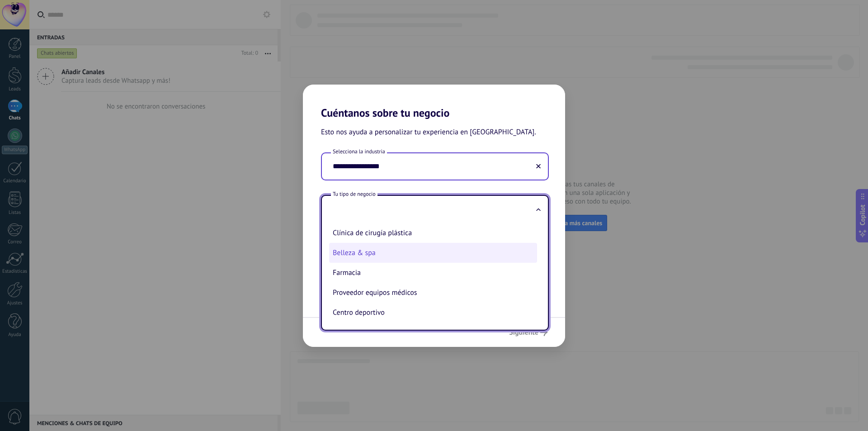  Describe the element at coordinates (433, 313) in the screenshot. I see `li: Centro deportivo` at that location.